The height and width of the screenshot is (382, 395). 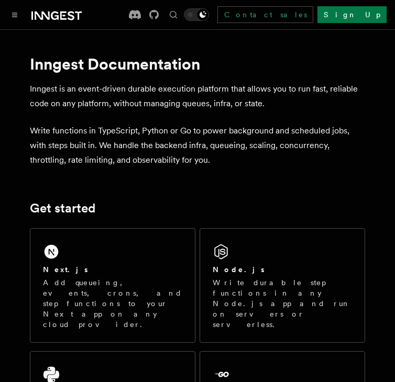 I want to click on h2: Next.js, so click(x=65, y=270).